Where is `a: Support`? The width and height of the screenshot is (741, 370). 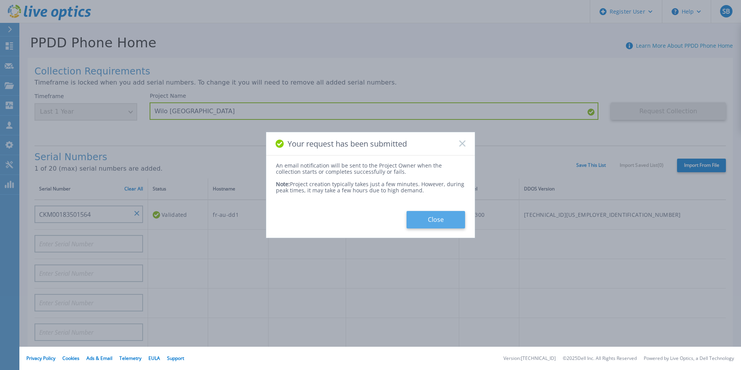 a: Support is located at coordinates (175, 358).